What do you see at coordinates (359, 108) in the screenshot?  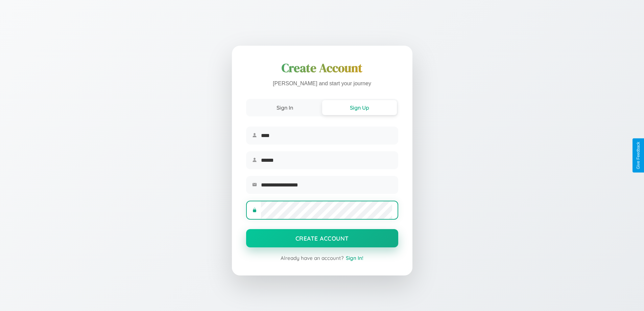 I see `button: Sign Up` at bounding box center [359, 108].